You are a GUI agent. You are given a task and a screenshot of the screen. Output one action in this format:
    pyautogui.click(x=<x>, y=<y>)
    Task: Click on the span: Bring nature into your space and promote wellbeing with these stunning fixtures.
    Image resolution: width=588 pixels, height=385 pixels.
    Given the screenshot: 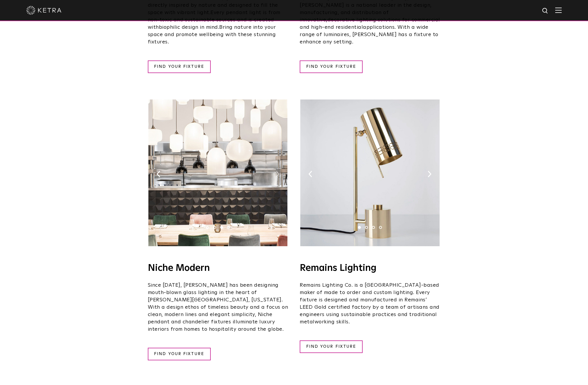 What is the action you would take?
    pyautogui.click(x=212, y=35)
    